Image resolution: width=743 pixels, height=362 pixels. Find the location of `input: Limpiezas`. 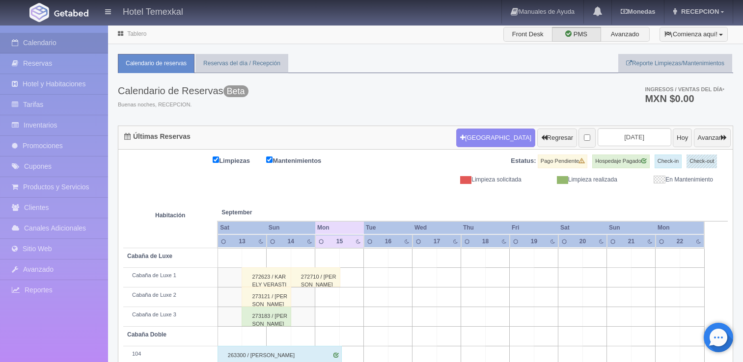

input: Limpiezas is located at coordinates (216, 160).